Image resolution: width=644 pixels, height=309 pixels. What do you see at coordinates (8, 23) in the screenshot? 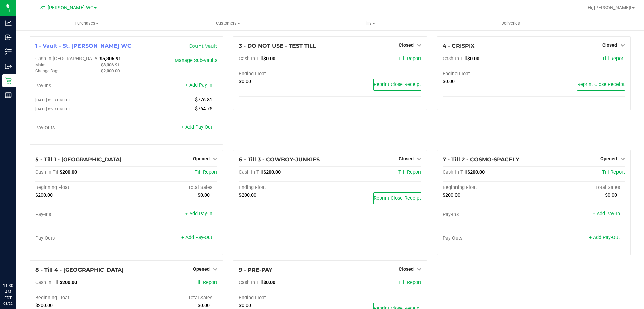
I see `inline-svg: Analytics` at bounding box center [8, 23].